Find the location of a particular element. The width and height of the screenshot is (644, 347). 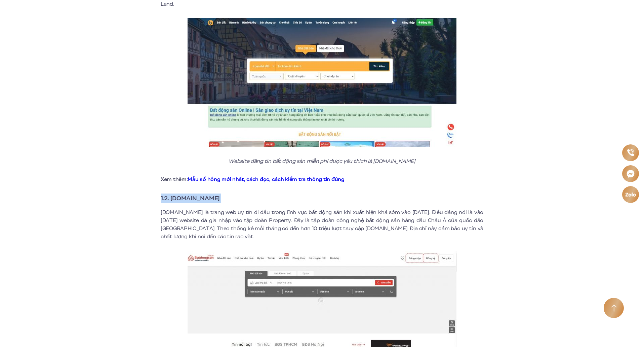

img: Phone icon is located at coordinates (630, 153).